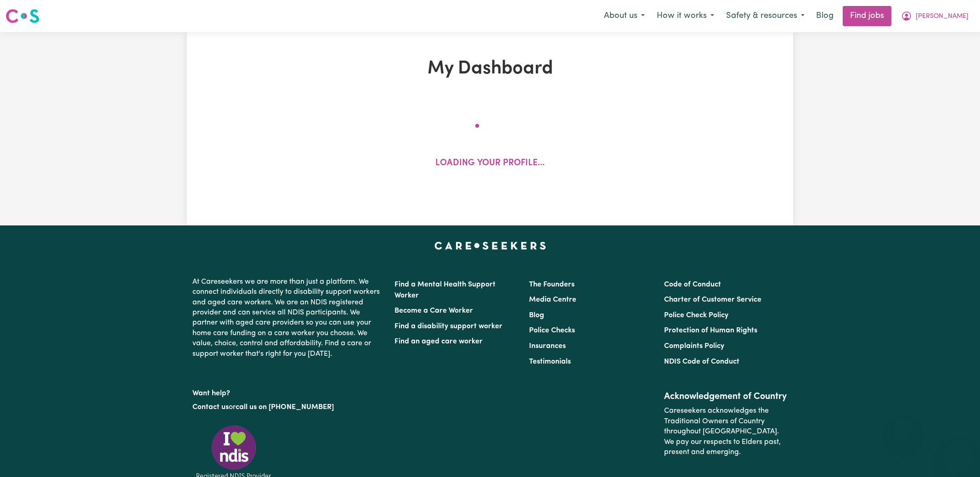  What do you see at coordinates (550, 362) in the screenshot?
I see `a: Testimonials` at bounding box center [550, 362].